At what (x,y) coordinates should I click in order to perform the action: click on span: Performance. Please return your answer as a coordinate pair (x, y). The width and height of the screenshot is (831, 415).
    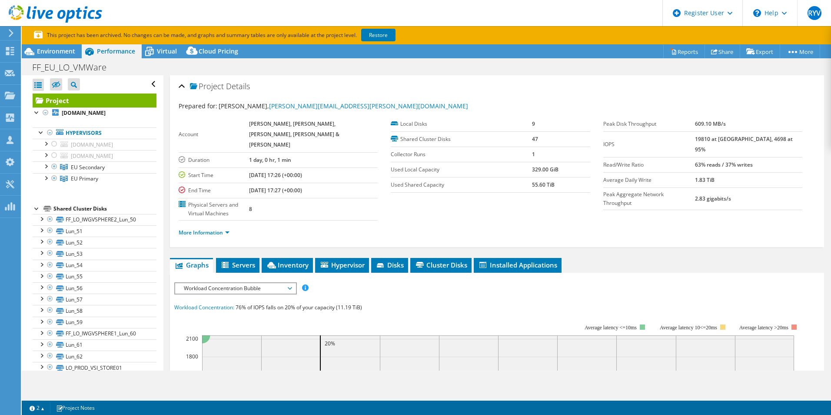
    Looking at the image, I should click on (116, 51).